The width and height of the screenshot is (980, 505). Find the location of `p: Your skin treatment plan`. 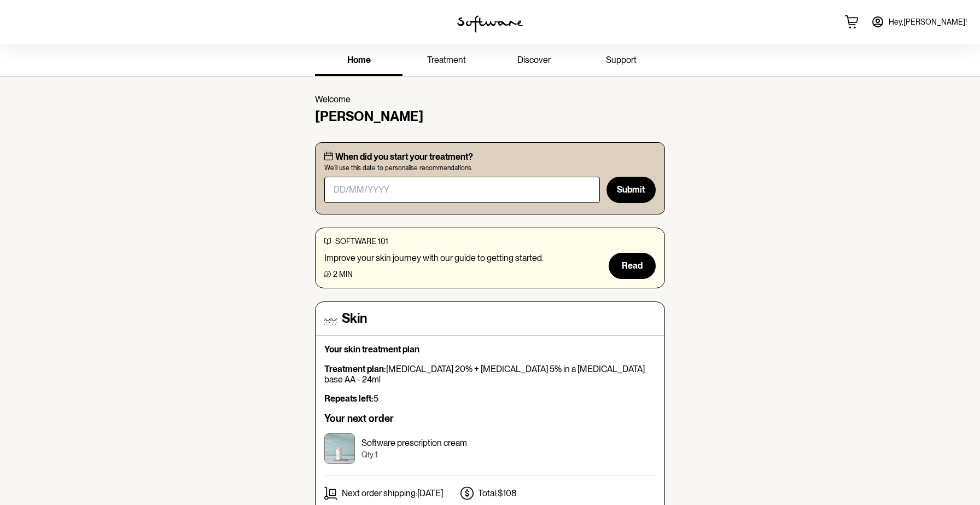

p: Your skin treatment plan is located at coordinates (490, 349).